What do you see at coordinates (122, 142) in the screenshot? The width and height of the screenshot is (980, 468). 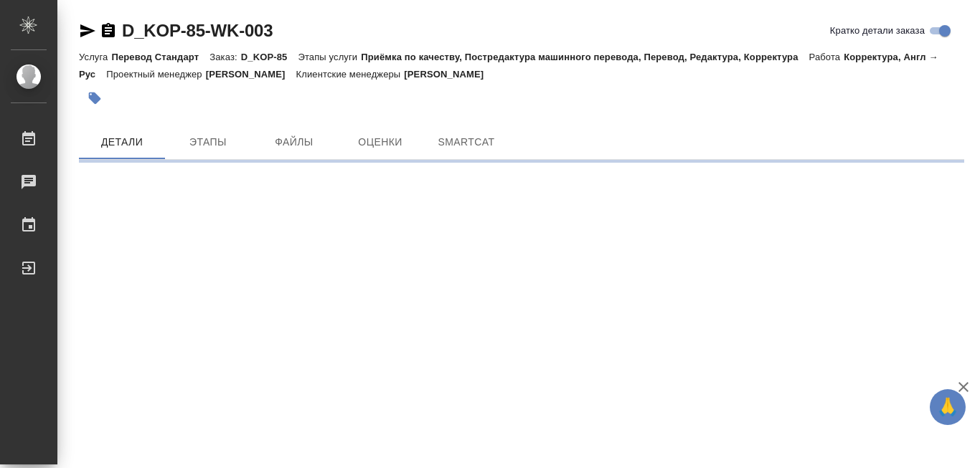 I see `span: Детали` at bounding box center [122, 142].